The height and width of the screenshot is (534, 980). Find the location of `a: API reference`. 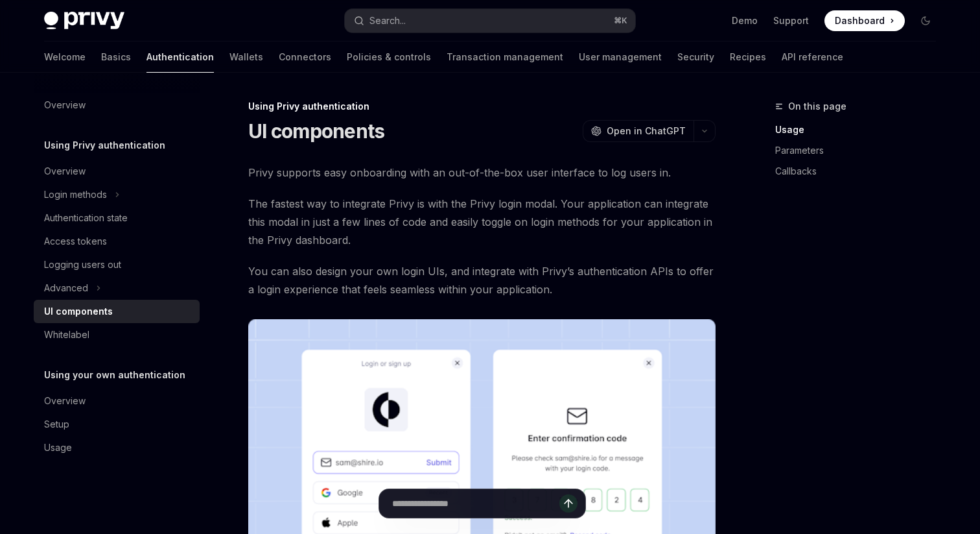

a: API reference is located at coordinates (812, 57).